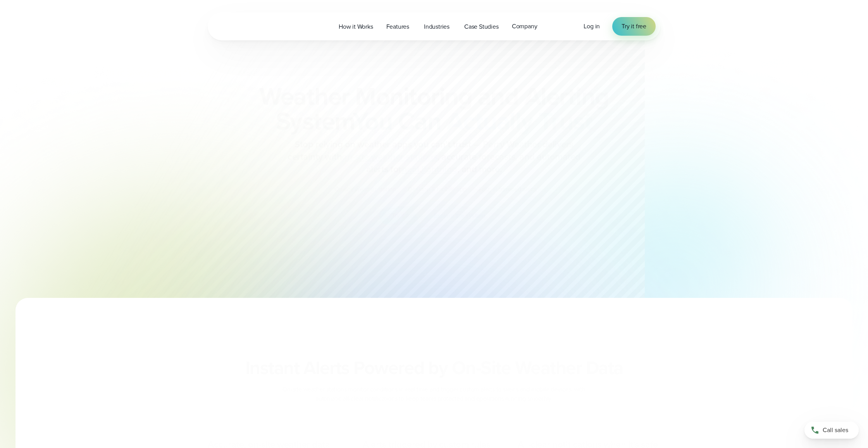  Describe the element at coordinates (634, 27) in the screenshot. I see `span: Try it free` at that location.